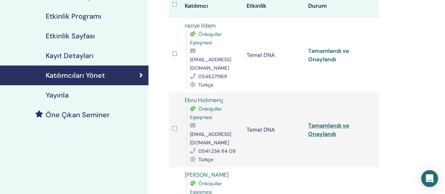 This screenshot has height=194, width=445. Describe the element at coordinates (317, 6) in the screenshot. I see `font: Durum` at that location.